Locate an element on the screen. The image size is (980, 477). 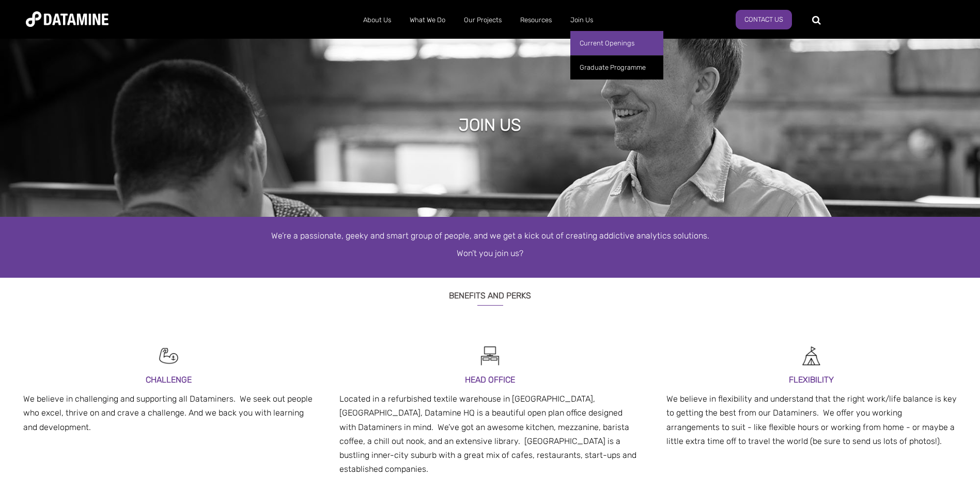
a: Resources is located at coordinates (535, 20).